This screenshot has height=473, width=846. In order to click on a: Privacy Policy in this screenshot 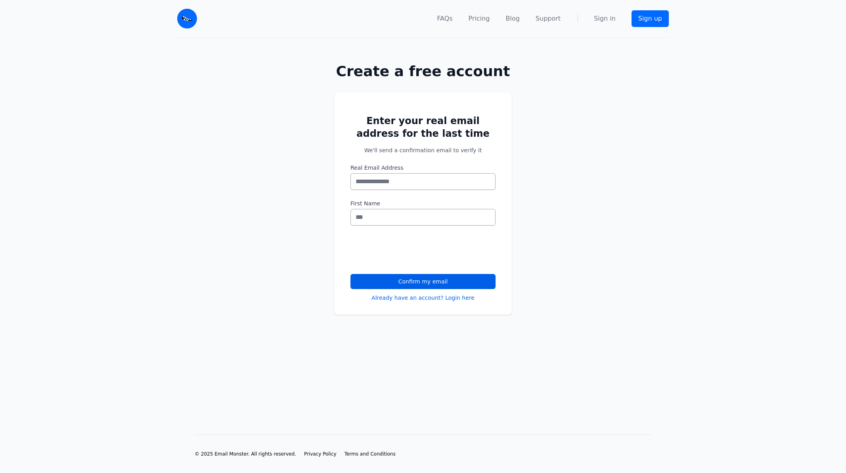, I will do `click(320, 454)`.